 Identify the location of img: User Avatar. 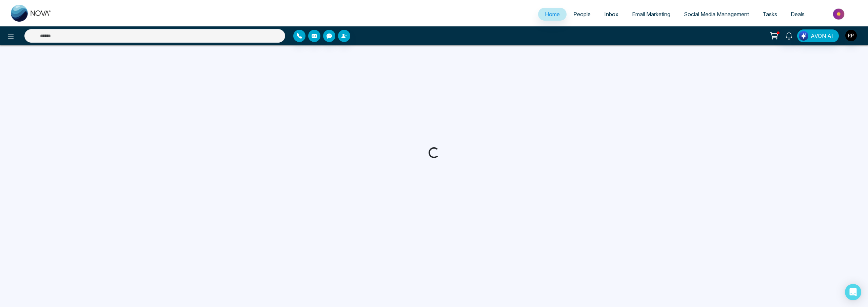
(851, 36).